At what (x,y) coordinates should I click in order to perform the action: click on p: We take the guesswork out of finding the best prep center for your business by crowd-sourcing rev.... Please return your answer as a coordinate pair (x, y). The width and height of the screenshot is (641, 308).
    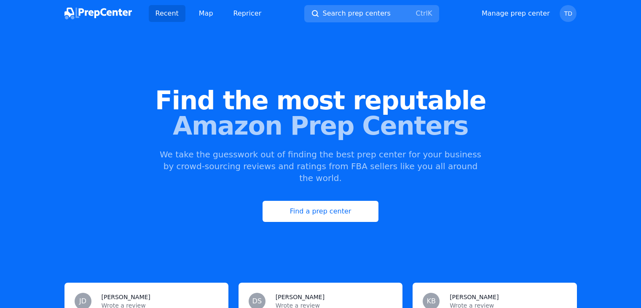
    Looking at the image, I should click on (321, 166).